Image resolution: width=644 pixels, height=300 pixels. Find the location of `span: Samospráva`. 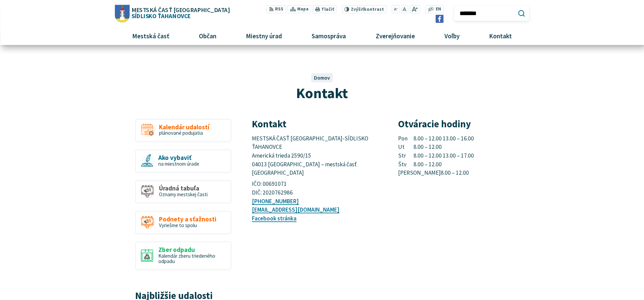

span: Samospráva is located at coordinates (329, 36).